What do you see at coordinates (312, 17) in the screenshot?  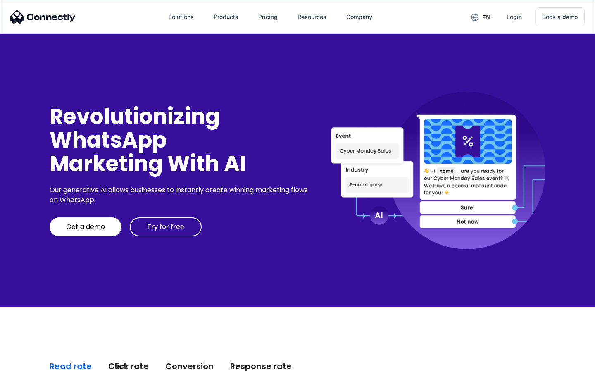 I see `div: Resources` at bounding box center [312, 17].